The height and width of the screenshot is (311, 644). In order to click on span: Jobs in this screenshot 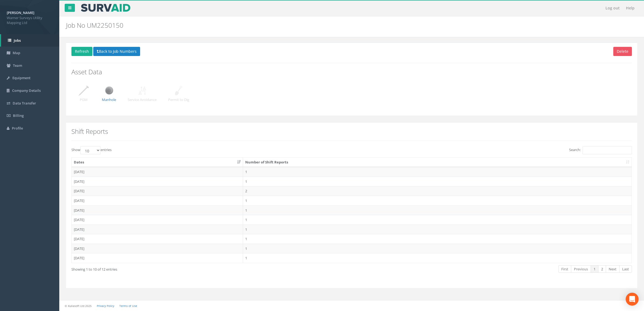, I will do `click(17, 41)`.